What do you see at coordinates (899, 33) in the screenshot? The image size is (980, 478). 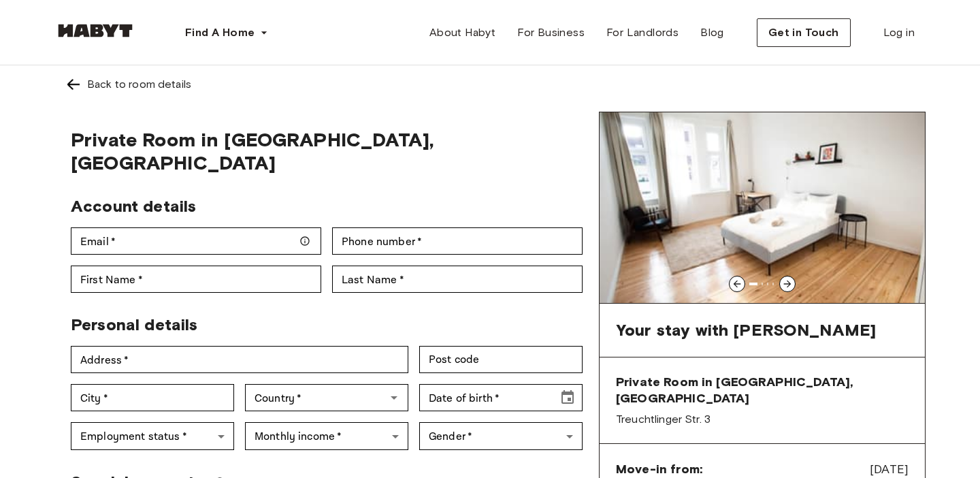 I see `a: Log in` at bounding box center [899, 33].